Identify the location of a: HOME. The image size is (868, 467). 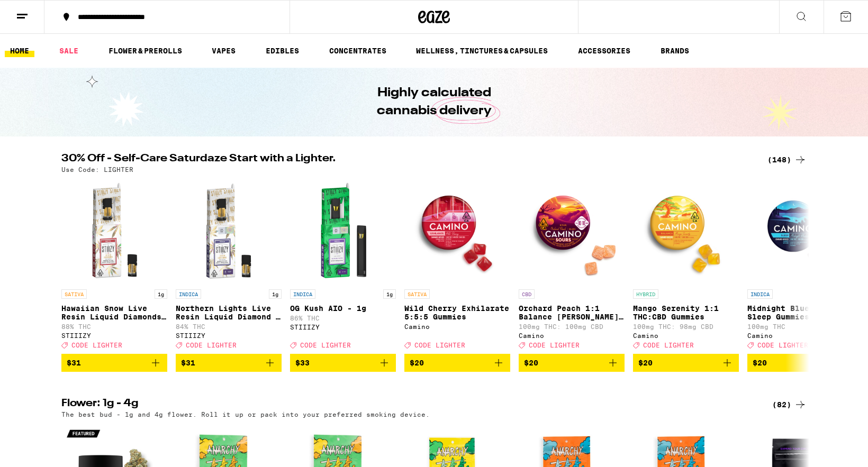
(20, 51).